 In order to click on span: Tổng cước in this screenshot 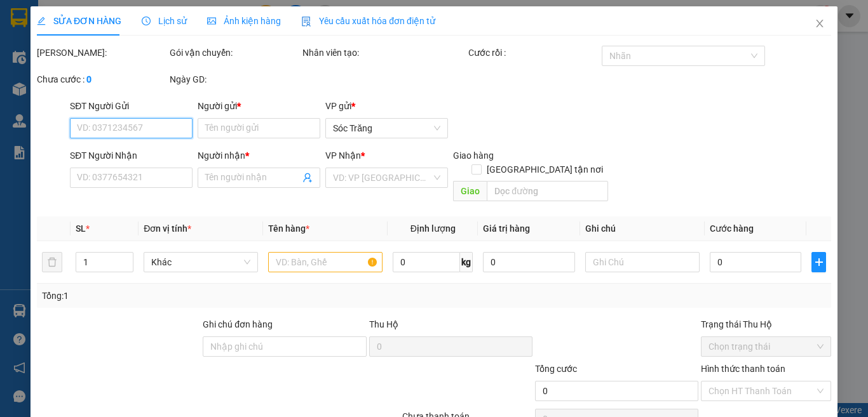, I will do `click(556, 369)`.